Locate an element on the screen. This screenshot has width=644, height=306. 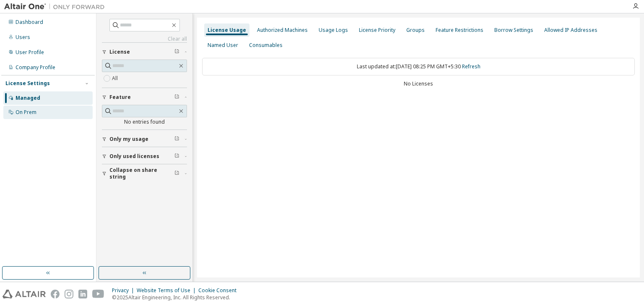
img: facebook.svg is located at coordinates (55, 294).